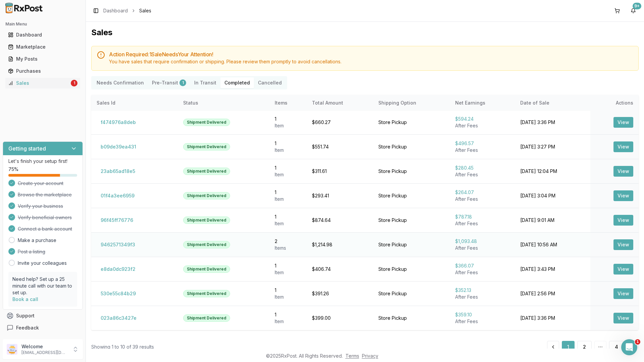 The image size is (644, 362). Describe the element at coordinates (169, 83) in the screenshot. I see `button: Pre-Transit` at that location.